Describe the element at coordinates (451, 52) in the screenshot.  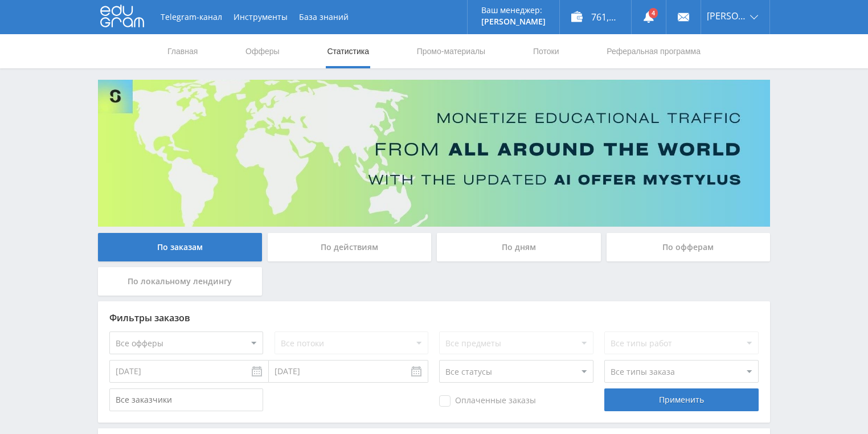
I see `a: Промо-материалы` at that location.